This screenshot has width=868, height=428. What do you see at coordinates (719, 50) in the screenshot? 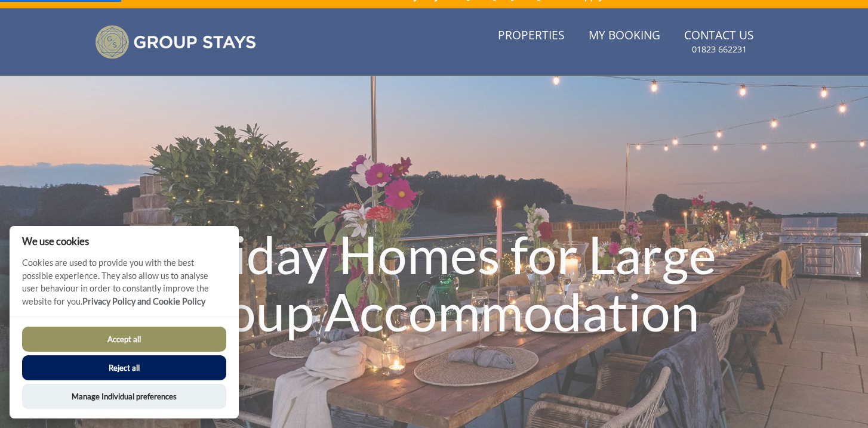
I see `small: 01823 662231` at bounding box center [719, 50].